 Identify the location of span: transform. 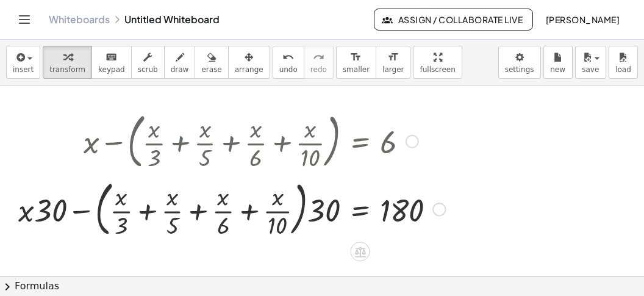
(67, 70).